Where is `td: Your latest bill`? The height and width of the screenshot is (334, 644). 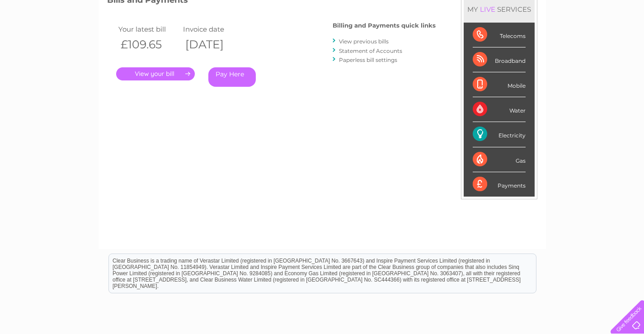 td: Your latest bill is located at coordinates (149, 29).